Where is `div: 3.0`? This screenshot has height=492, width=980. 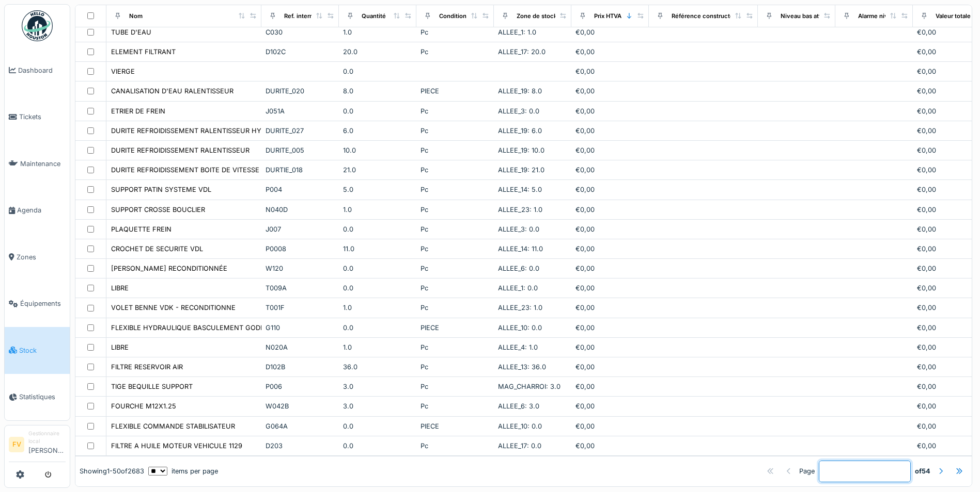
div: 3.0 is located at coordinates (377, 386).